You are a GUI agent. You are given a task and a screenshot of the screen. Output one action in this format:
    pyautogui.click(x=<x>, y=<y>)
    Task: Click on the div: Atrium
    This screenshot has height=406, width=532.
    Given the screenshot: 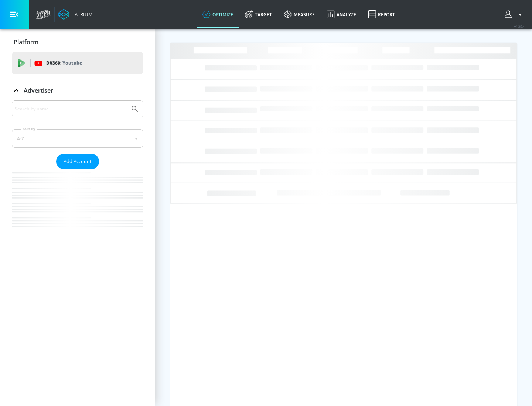 What is the action you would take?
    pyautogui.click(x=82, y=14)
    